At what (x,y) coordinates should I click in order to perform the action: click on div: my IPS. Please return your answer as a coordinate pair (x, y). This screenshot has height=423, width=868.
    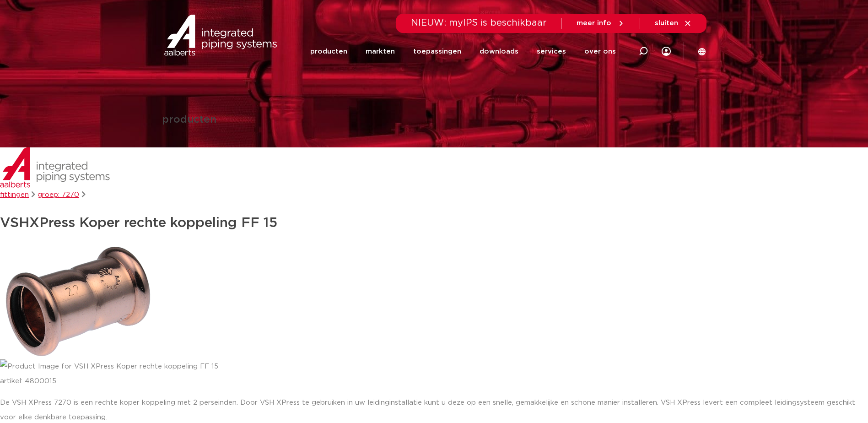
    Looking at the image, I should click on (666, 51).